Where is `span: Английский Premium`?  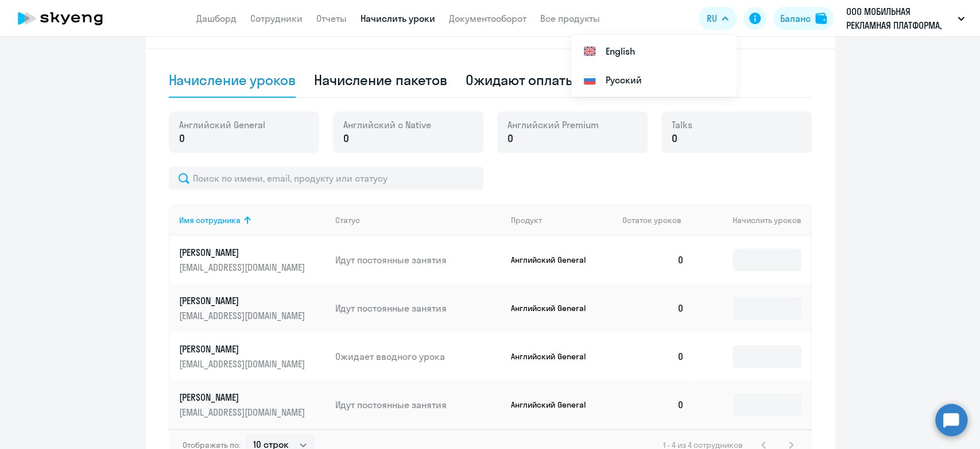
span: Английский Premium is located at coordinates (553, 125).